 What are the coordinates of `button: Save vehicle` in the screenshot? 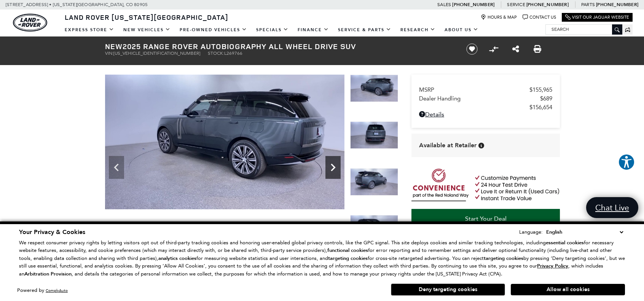 It's located at (472, 49).